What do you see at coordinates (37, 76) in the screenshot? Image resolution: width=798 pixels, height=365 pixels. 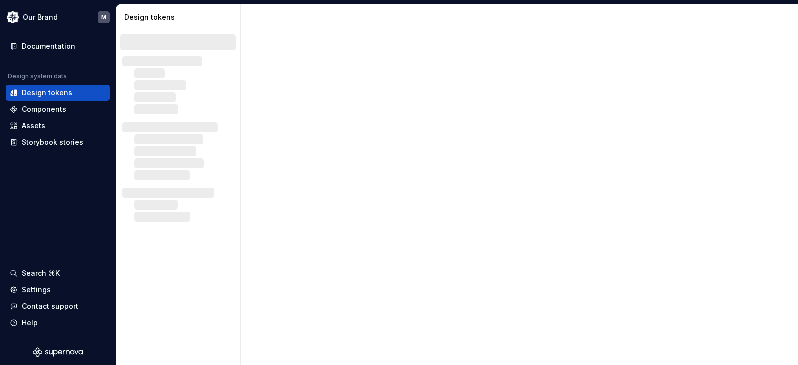 I see `div: Design system data` at bounding box center [37, 76].